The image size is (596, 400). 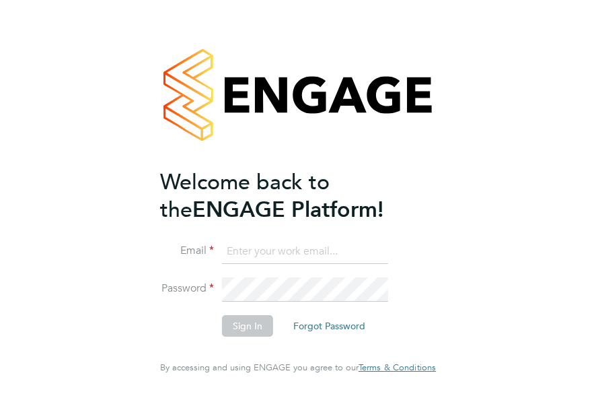 I want to click on label: Email, so click(x=187, y=250).